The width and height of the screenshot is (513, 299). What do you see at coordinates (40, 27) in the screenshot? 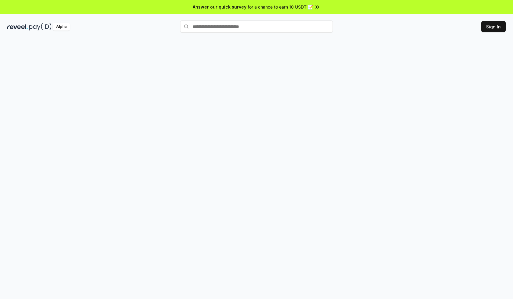
I see `img: pay_id` at bounding box center [40, 27].